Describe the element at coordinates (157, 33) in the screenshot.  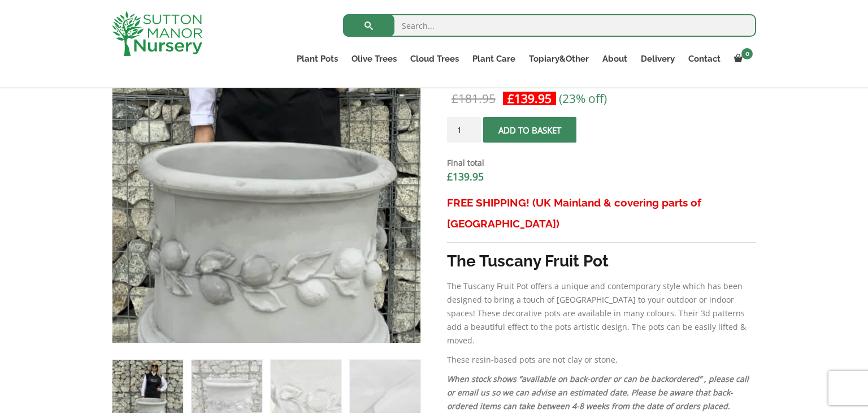
I see `img: logo` at that location.